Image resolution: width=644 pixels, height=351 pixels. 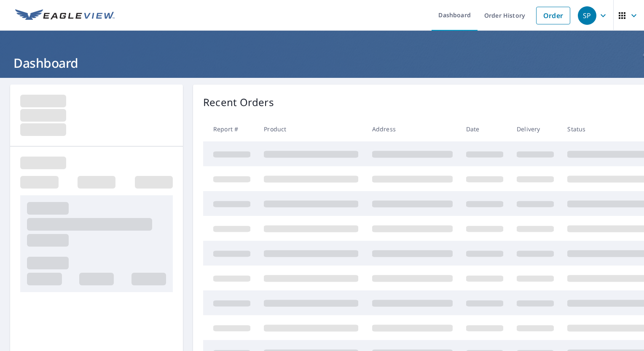 I want to click on th: Delivery, so click(x=535, y=129).